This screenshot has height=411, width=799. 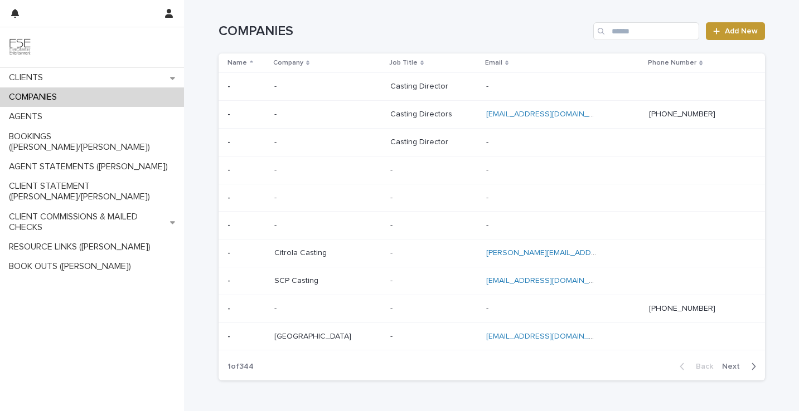 I want to click on button: Next, so click(x=741, y=367).